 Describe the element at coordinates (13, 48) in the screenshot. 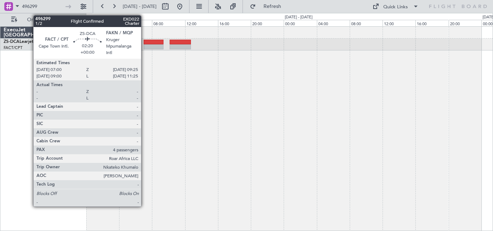

I see `a: FACT/CPT` at that location.